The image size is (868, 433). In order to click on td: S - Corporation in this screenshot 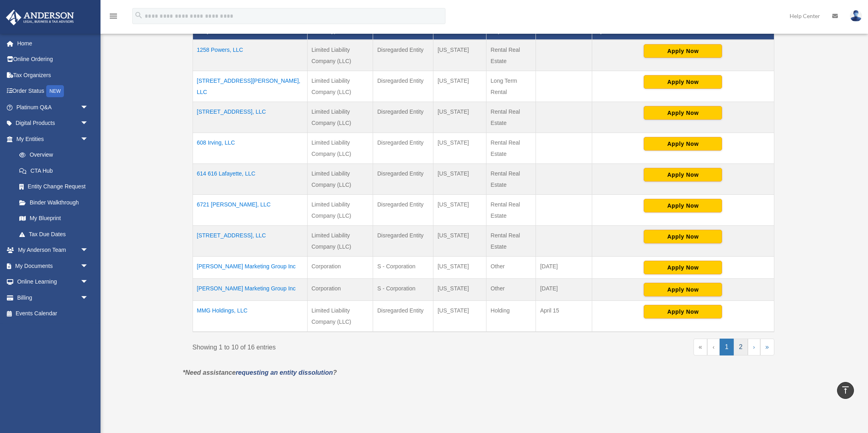, I will do `click(403, 267)`.